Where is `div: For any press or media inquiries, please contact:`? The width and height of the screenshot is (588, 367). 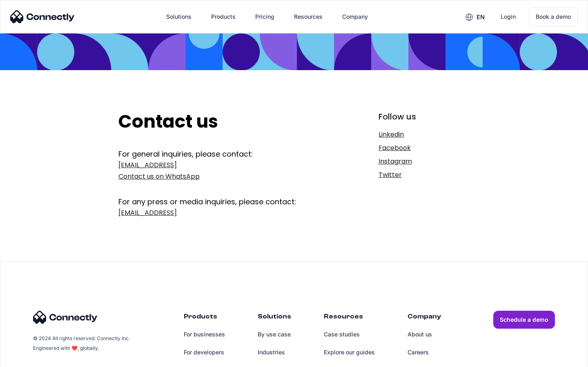 div: For any press or media inquiries, please contact: is located at coordinates (222, 196).